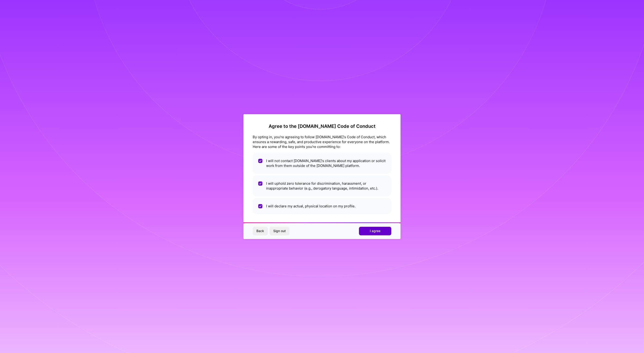 The image size is (644, 353). What do you see at coordinates (322, 186) in the screenshot?
I see `li: I will uphold zero tolerance for discrimination, harassment, or inappropriate behavior (e.g., der...` at bounding box center [322, 186].